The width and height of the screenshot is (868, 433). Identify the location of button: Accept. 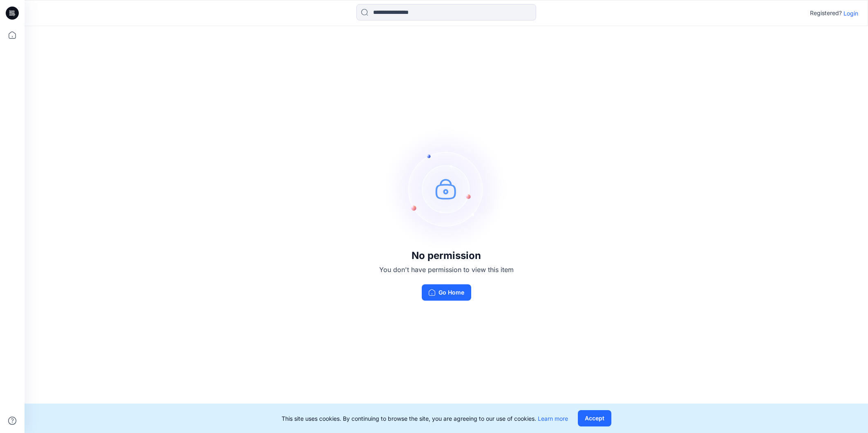
(595, 418).